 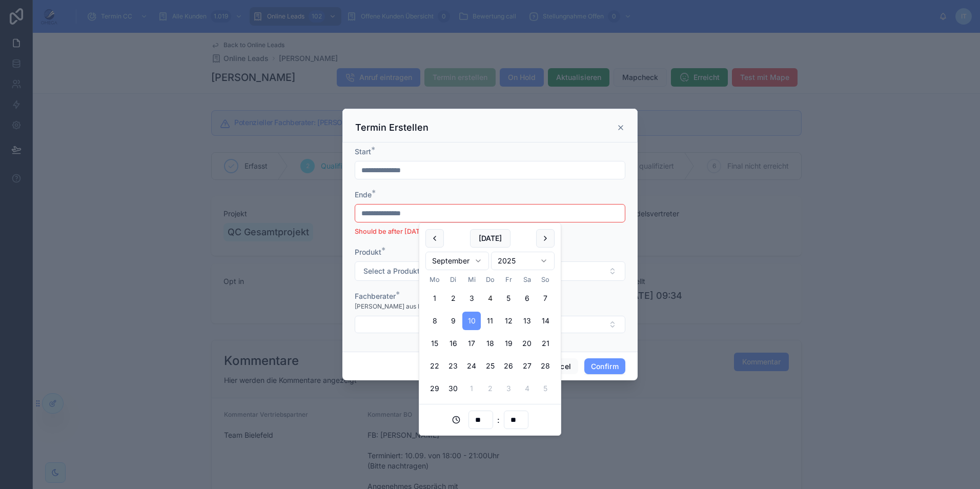 I want to click on span: Start, so click(x=363, y=151).